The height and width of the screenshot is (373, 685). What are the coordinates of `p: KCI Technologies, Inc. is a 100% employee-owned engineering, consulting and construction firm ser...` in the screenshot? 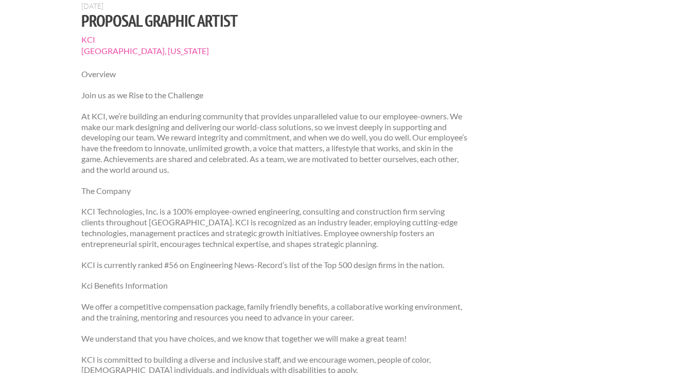 It's located at (275, 227).